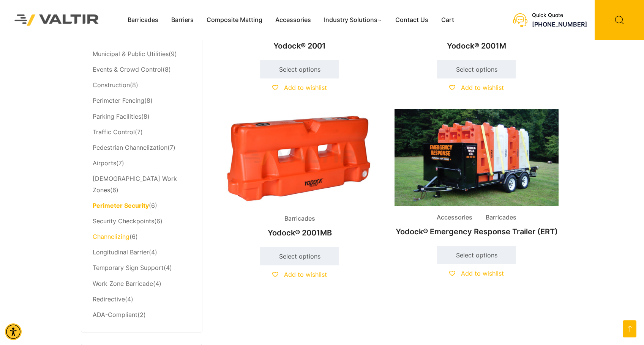 The height and width of the screenshot is (345, 644). What do you see at coordinates (121, 252) in the screenshot?
I see `a: Longitudinal Barrier` at bounding box center [121, 252].